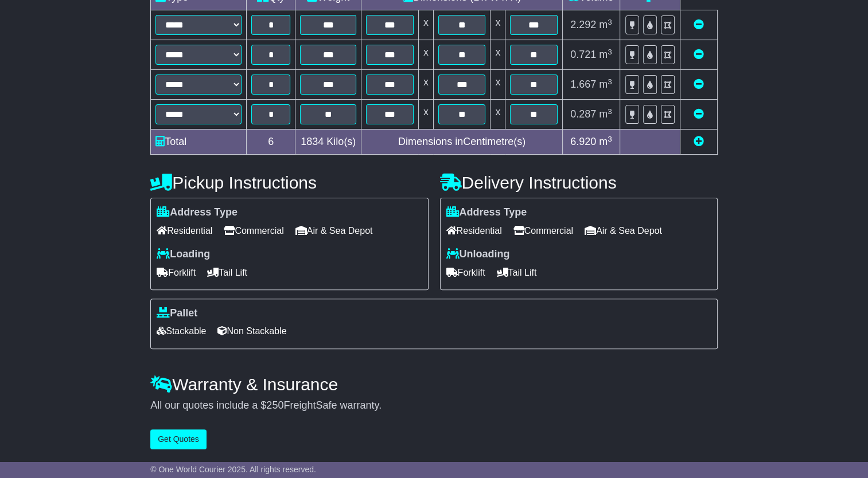 The width and height of the screenshot is (868, 478). What do you see at coordinates (181, 331) in the screenshot?
I see `span: Stackable` at bounding box center [181, 331].